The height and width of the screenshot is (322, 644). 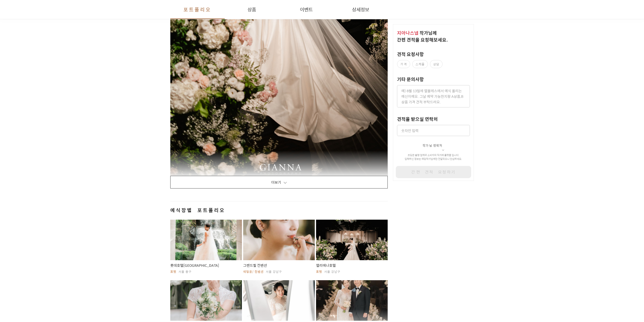 What do you see at coordinates (417, 119) in the screenshot?
I see `label: 견적을 받으실 연락처` at bounding box center [417, 119].